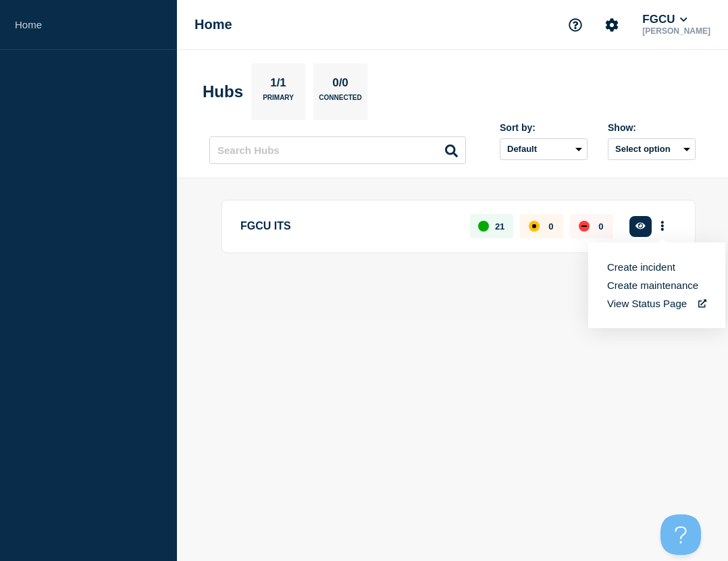  Describe the element at coordinates (340, 101) in the screenshot. I see `p: Connected` at that location.